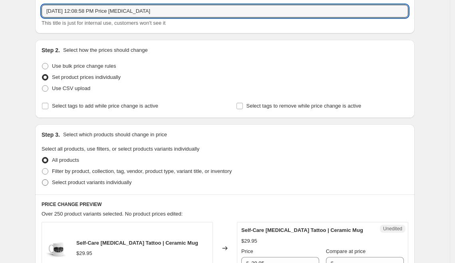 The width and height of the screenshot is (455, 263). I want to click on span: Use bulk price change rules, so click(84, 66).